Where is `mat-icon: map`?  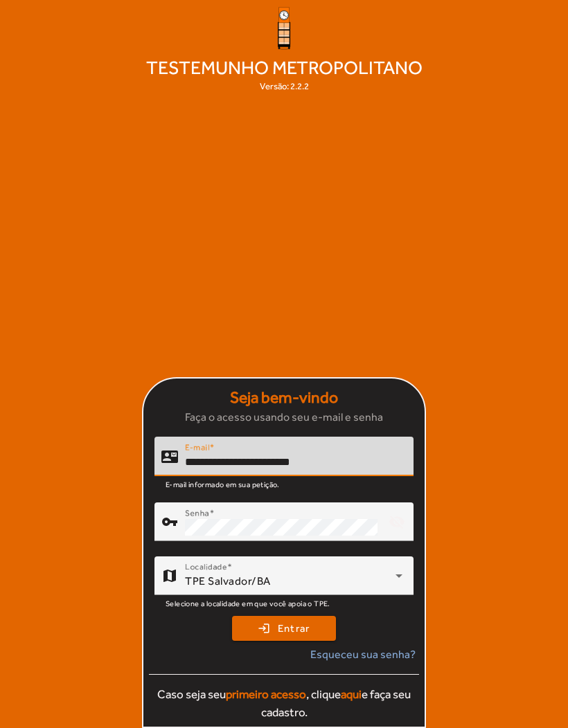 mat-icon: map is located at coordinates (169, 576).